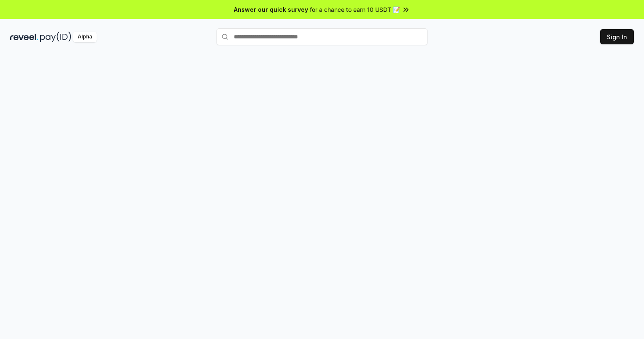  Describe the element at coordinates (24, 36) in the screenshot. I see `img: reveel_dark` at that location.